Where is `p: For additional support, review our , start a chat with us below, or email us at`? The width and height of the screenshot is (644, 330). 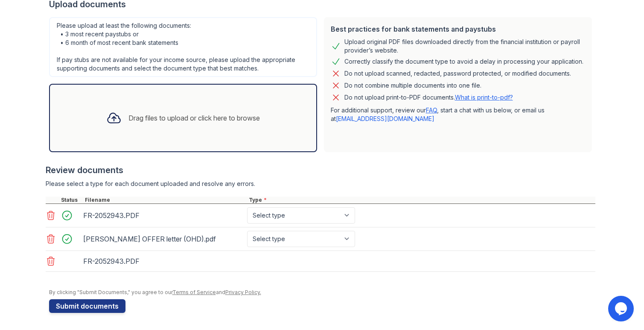
p: For additional support, review our , start a chat with us below, or email us at is located at coordinates (458, 114).